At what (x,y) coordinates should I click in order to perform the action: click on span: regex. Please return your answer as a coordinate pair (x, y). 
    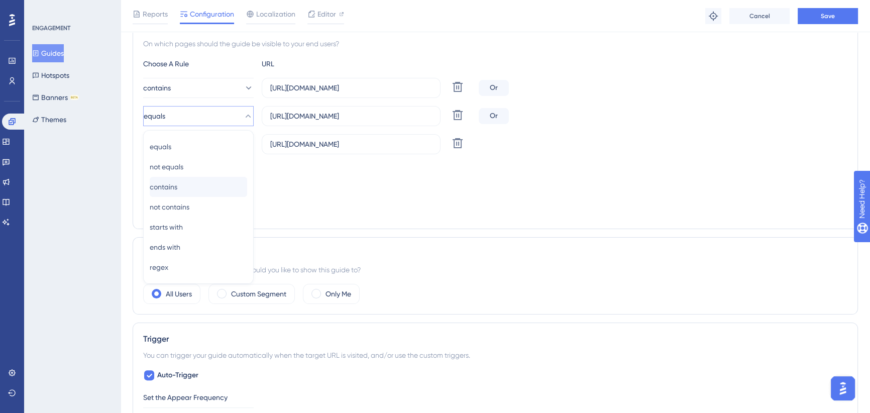
    Looking at the image, I should click on (159, 267).